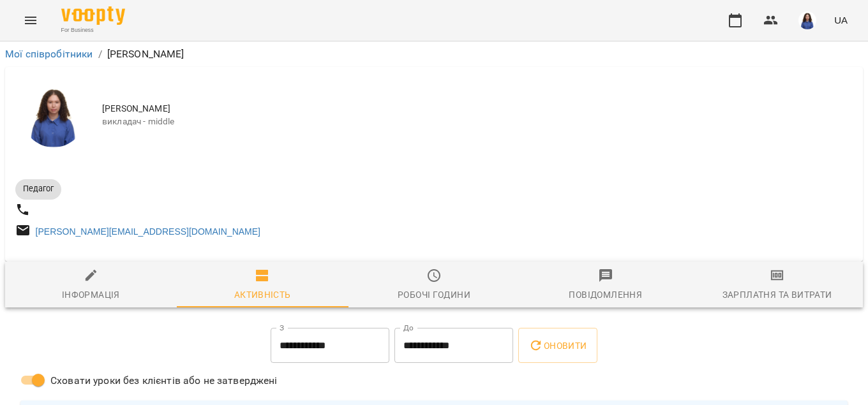  Describe the element at coordinates (38, 189) in the screenshot. I see `span: Педагог` at that location.